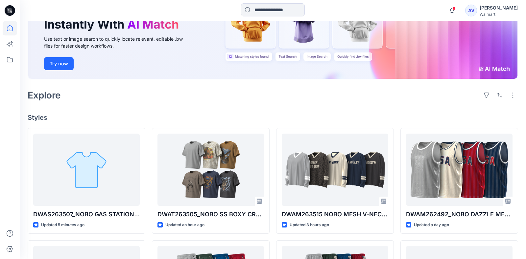 The height and width of the screenshot is (259, 526). What do you see at coordinates (59, 64) in the screenshot?
I see `button: Try now` at bounding box center [59, 64].